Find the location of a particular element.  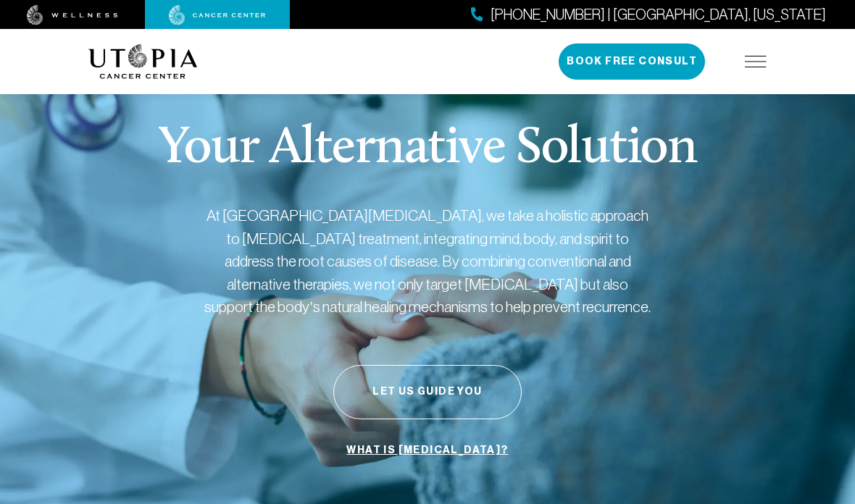

button: Let Us Guide You is located at coordinates (427, 392).